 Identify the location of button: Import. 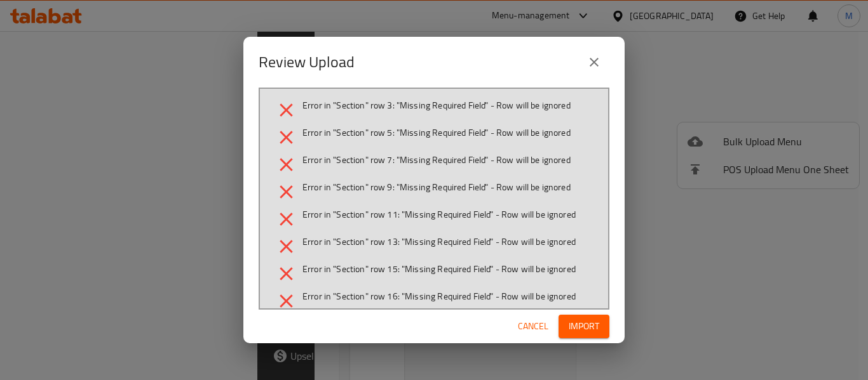
(584, 327).